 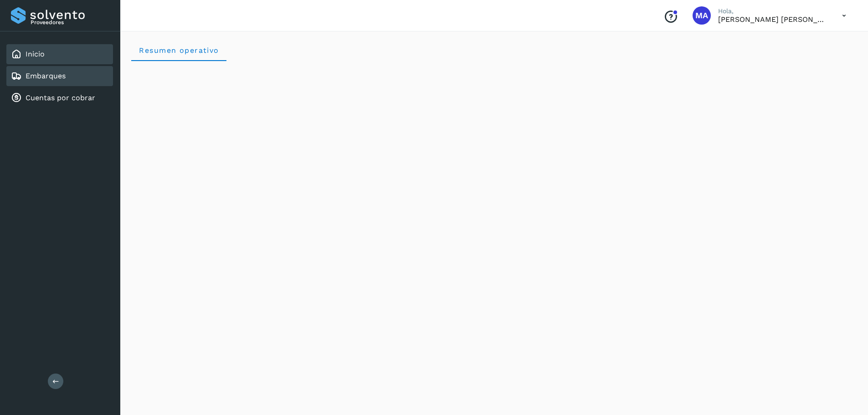 What do you see at coordinates (35, 54) in the screenshot?
I see `a: Inicio` at bounding box center [35, 54].